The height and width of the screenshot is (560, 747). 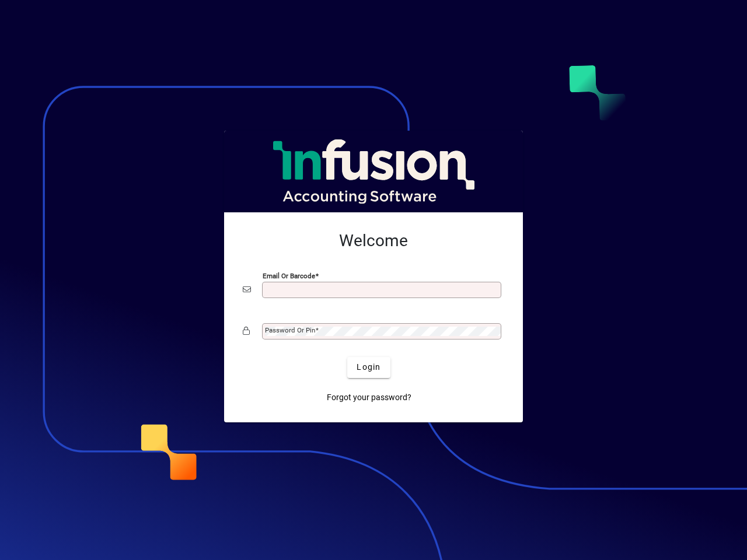 I want to click on a: Forgot your password?, so click(x=369, y=398).